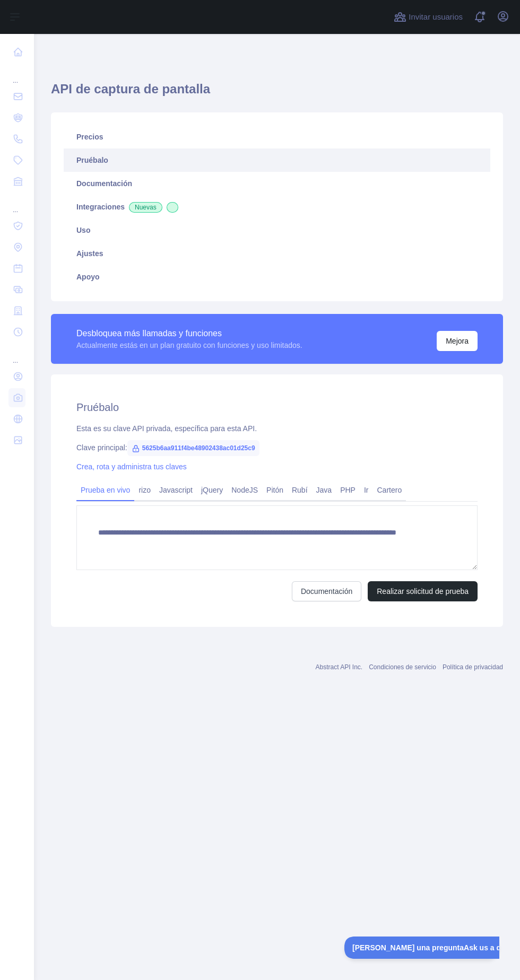 This screenshot has width=520, height=980. What do you see at coordinates (277, 160) in the screenshot?
I see `a: Pruébalo` at bounding box center [277, 160].